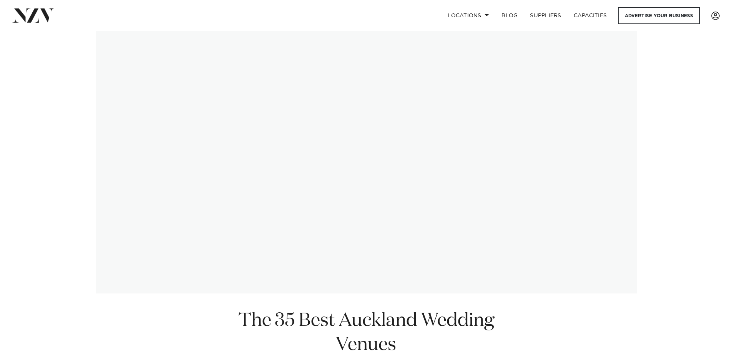 This screenshot has width=732, height=363. What do you see at coordinates (545, 15) in the screenshot?
I see `a: SUPPLIERS` at bounding box center [545, 15].